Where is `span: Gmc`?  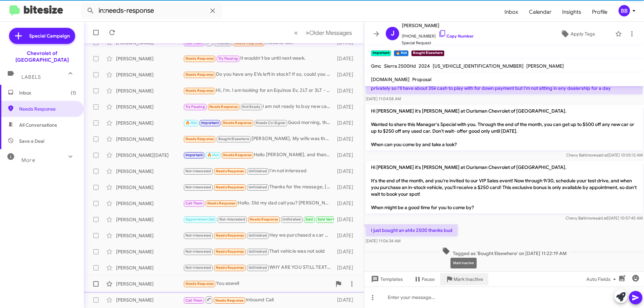
span: Gmc is located at coordinates (376, 66).